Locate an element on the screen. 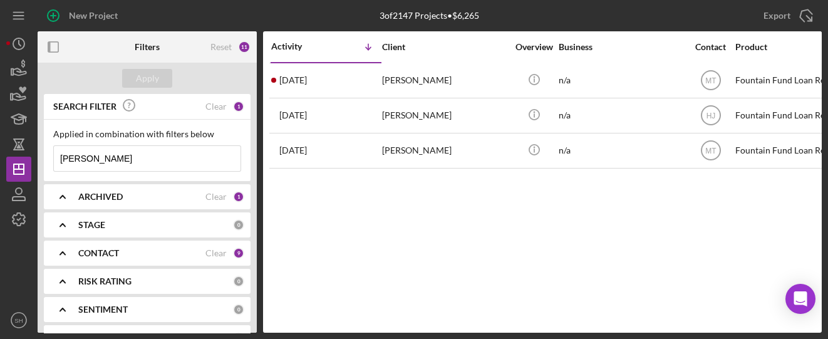 The height and width of the screenshot is (339, 828). div: New Project is located at coordinates (93, 16).